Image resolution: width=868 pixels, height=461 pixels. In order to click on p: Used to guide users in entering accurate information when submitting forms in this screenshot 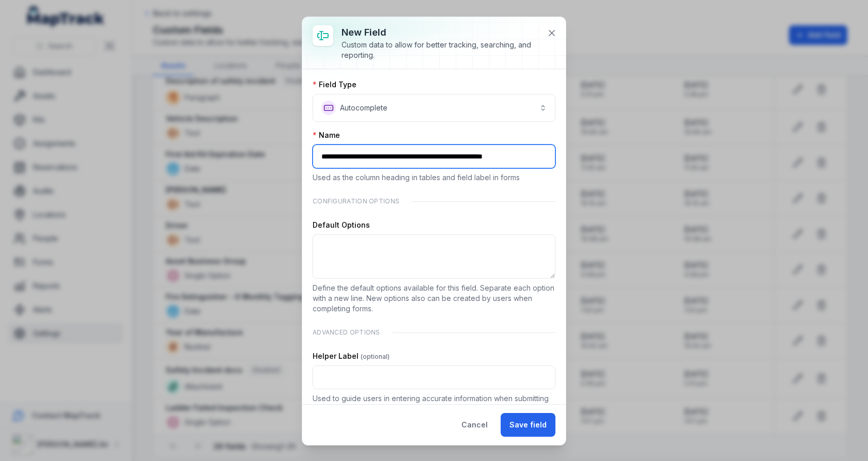, I will do `click(434, 404)`.